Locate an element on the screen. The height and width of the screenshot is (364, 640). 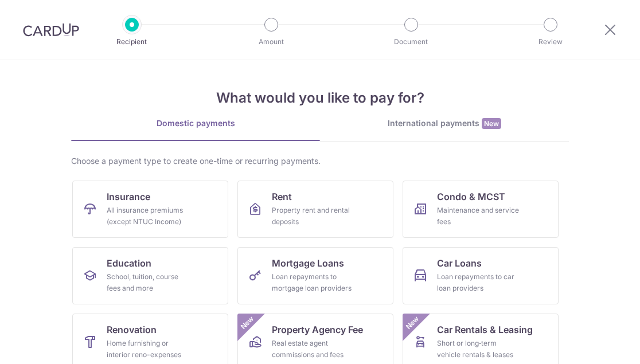
span: Car Loans is located at coordinates (459, 264).